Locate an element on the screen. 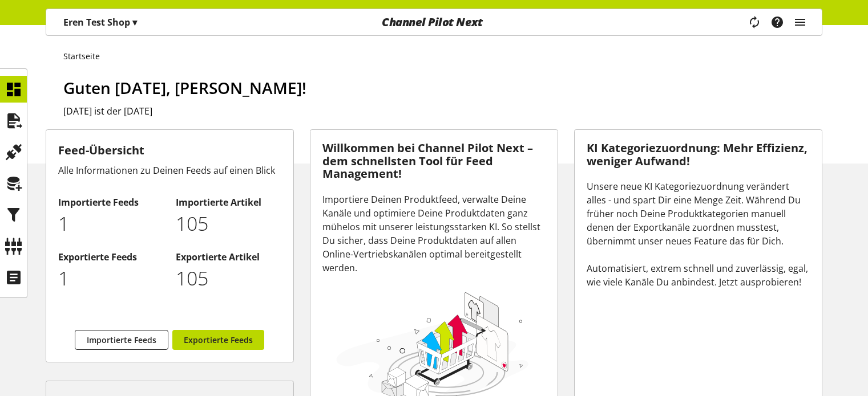  h2: Exportierte Feeds is located at coordinates (111, 257).